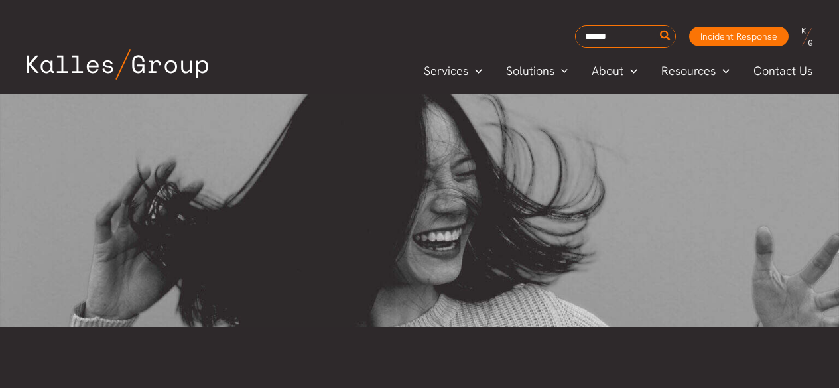 Image resolution: width=839 pixels, height=388 pixels. Describe the element at coordinates (739, 36) in the screenshot. I see `a: Incident Response` at that location.